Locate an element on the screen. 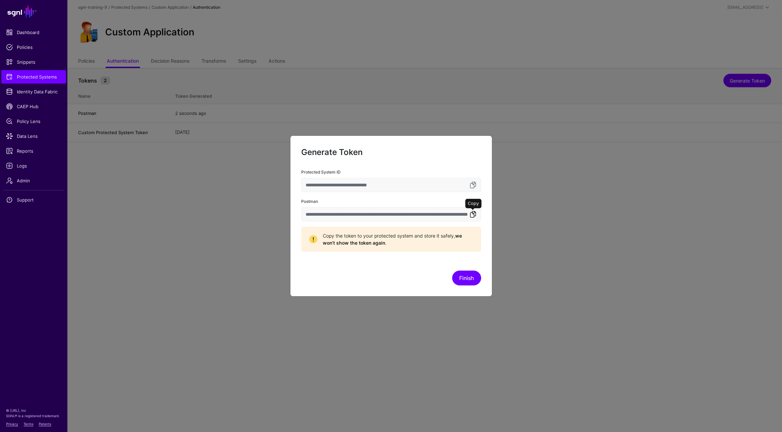 This screenshot has height=432, width=782. strong: we won’t show the token again is located at coordinates (392, 239).